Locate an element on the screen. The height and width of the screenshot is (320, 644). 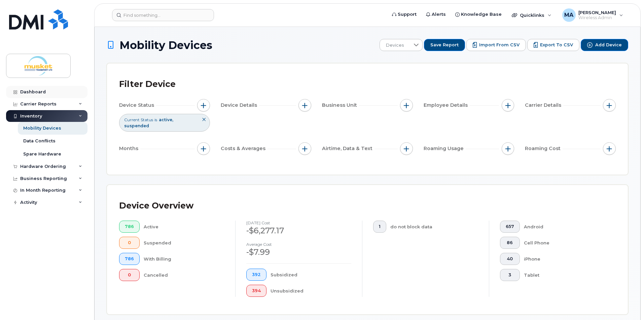
div: do not block data is located at coordinates (434, 227).